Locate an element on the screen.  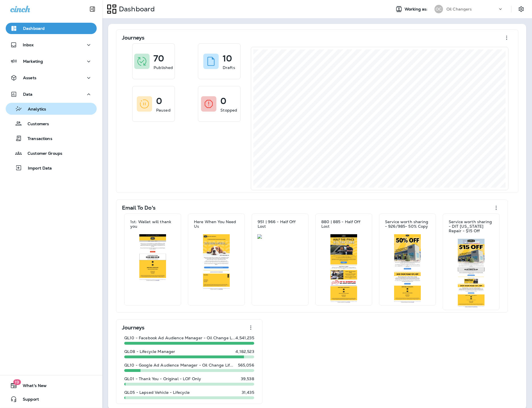
button: Data is located at coordinates (51, 95).